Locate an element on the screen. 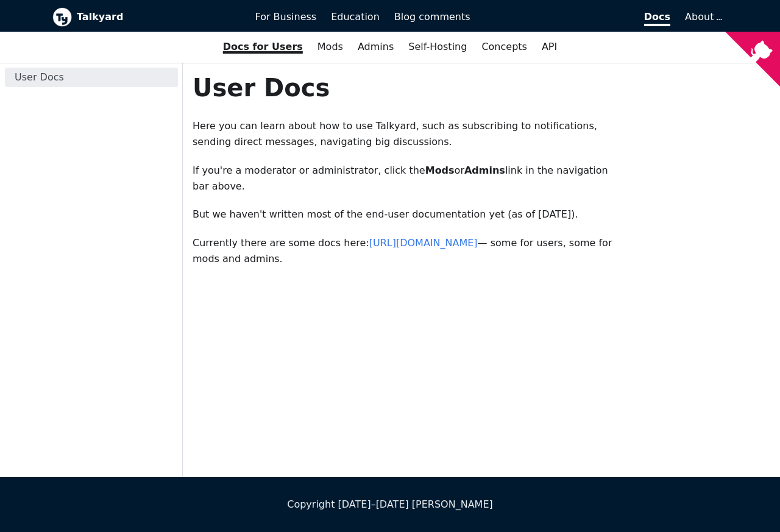 The width and height of the screenshot is (780, 532). strong: Admins is located at coordinates (485, 170).